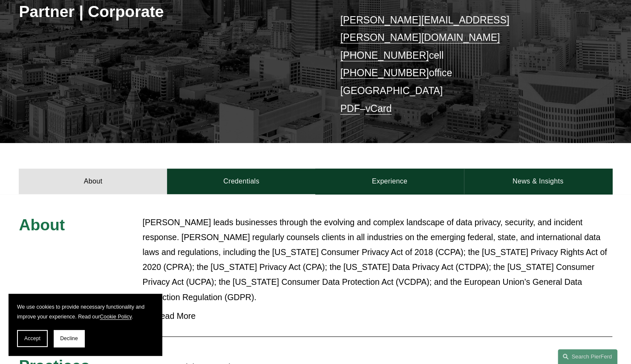 Image resolution: width=631 pixels, height=364 pixels. Describe the element at coordinates (85, 312) in the screenshot. I see `p: We use cookies to provide necessary functionality and improve your experience. Read our .` at that location.